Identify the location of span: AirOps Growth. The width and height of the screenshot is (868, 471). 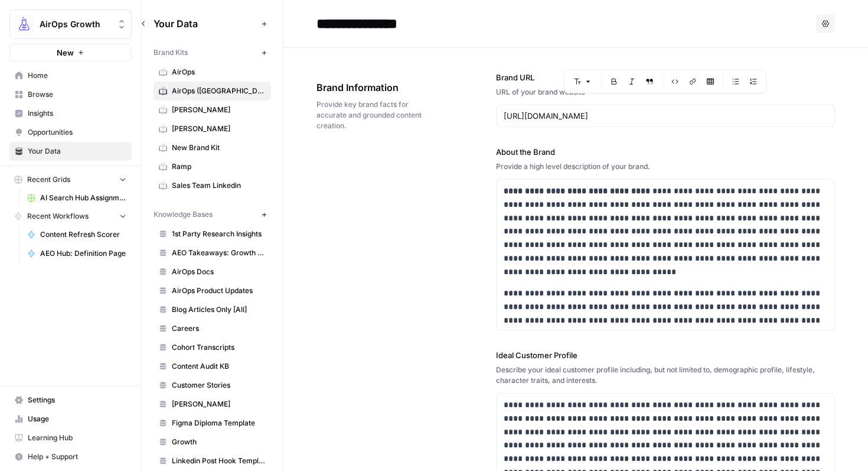
(75, 24).